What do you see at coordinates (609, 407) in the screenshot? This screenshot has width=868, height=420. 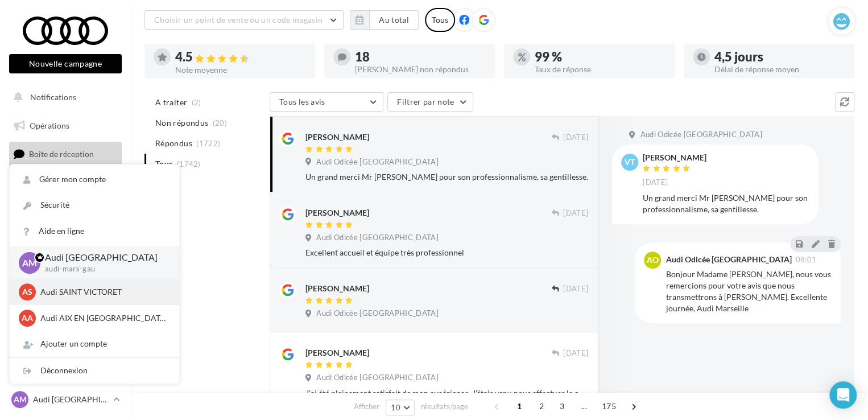 I see `span: 175` at bounding box center [609, 407].